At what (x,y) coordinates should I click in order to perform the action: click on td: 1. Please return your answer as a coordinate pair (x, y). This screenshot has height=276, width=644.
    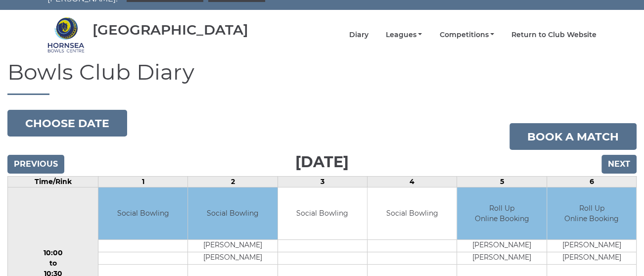
    Looking at the image, I should click on (143, 182).